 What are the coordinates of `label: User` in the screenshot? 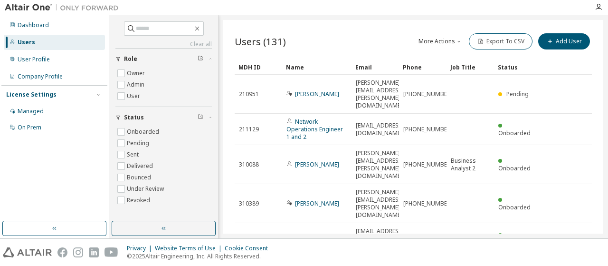 It's located at (134, 96).